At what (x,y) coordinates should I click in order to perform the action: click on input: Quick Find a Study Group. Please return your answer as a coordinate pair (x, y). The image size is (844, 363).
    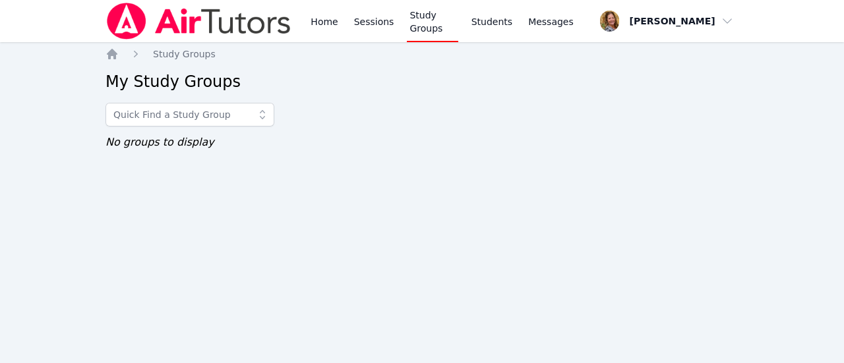
    Looking at the image, I should click on (190, 115).